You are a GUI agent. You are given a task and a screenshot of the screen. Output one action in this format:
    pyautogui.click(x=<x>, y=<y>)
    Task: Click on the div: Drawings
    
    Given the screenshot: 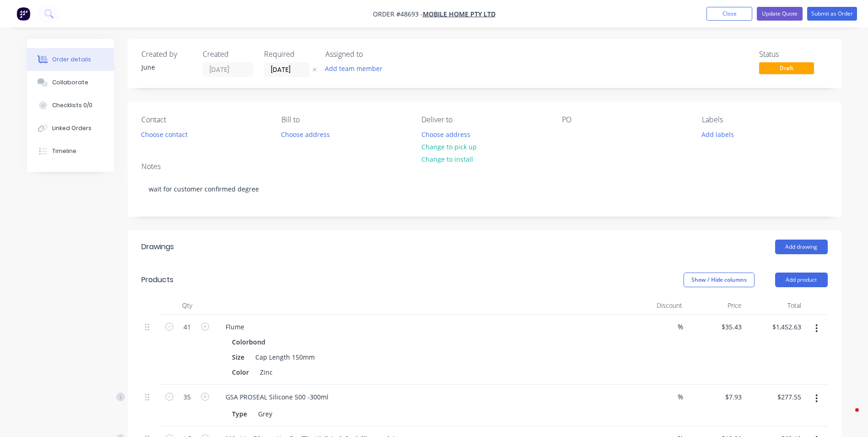 What is the action you would take?
    pyautogui.click(x=157, y=247)
    